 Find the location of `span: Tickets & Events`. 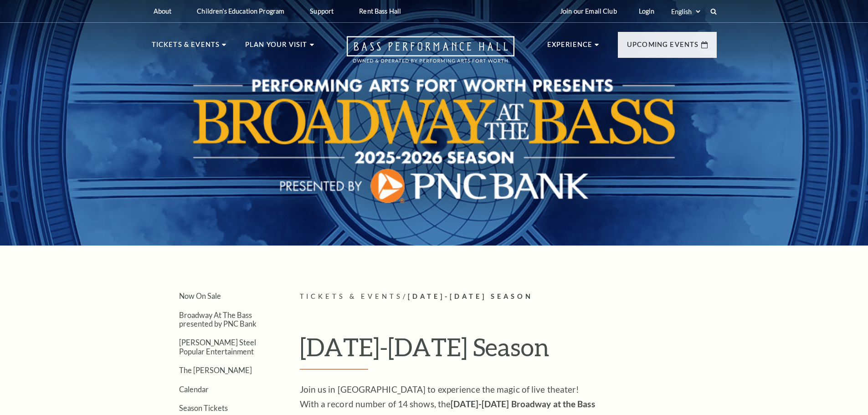

span: Tickets & Events is located at coordinates (351, 296).